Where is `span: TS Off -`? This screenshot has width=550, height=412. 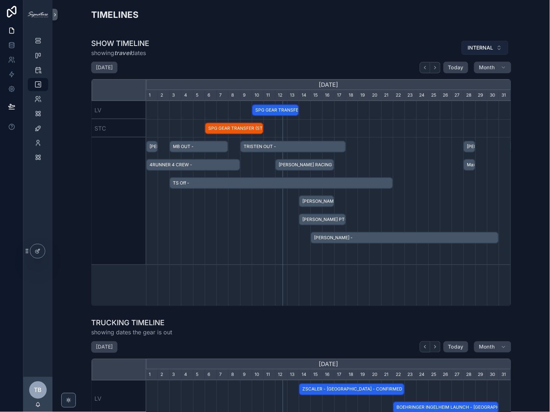 span: TS Off - is located at coordinates (281, 183).